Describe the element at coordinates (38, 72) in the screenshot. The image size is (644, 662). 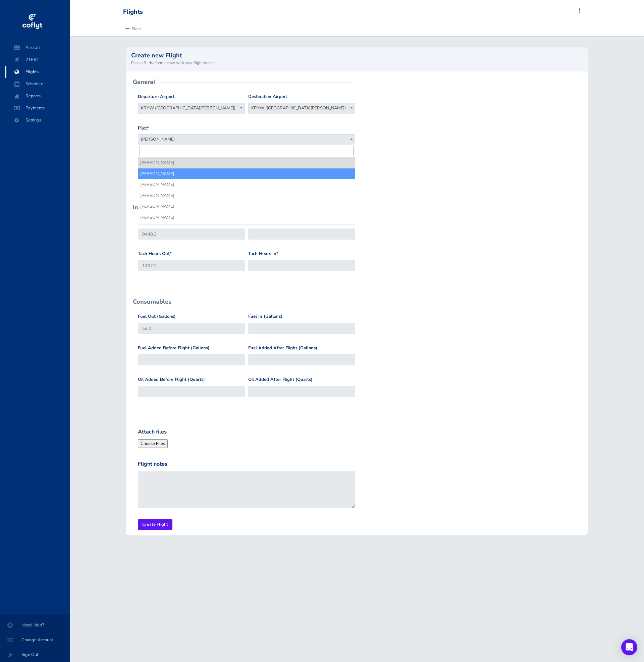
I see `span: Flights` at that location.